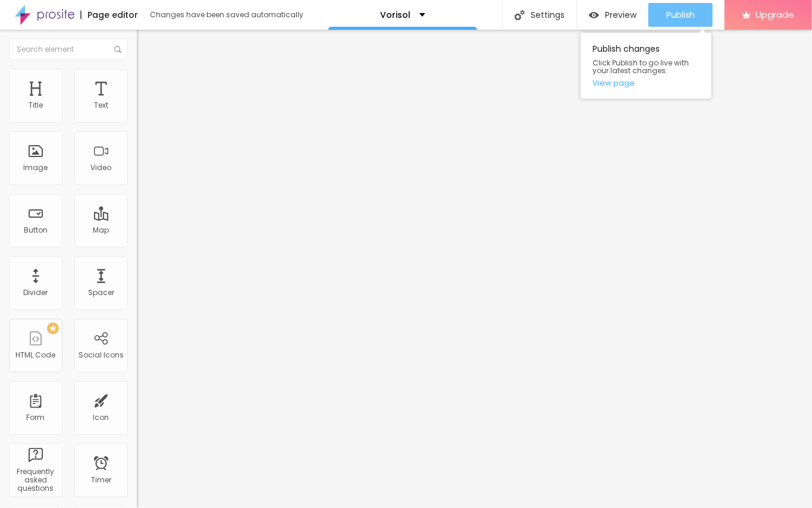 Image resolution: width=812 pixels, height=508 pixels. What do you see at coordinates (101, 418) in the screenshot?
I see `div: Icon` at bounding box center [101, 418].